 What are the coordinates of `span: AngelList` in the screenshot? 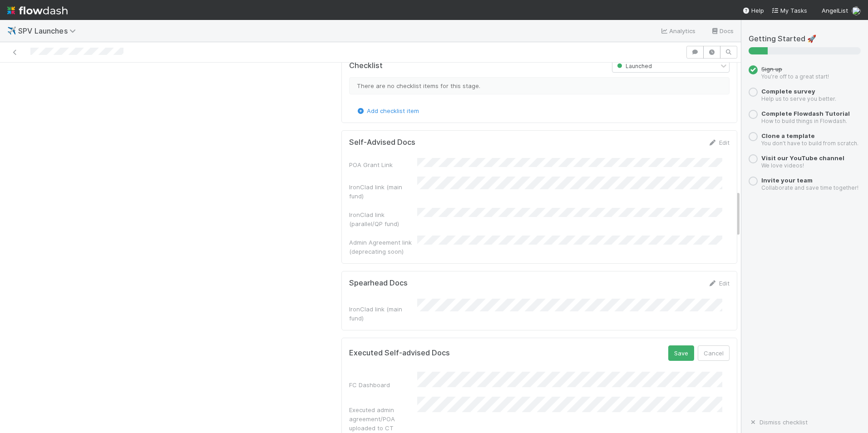 It's located at (835, 10).